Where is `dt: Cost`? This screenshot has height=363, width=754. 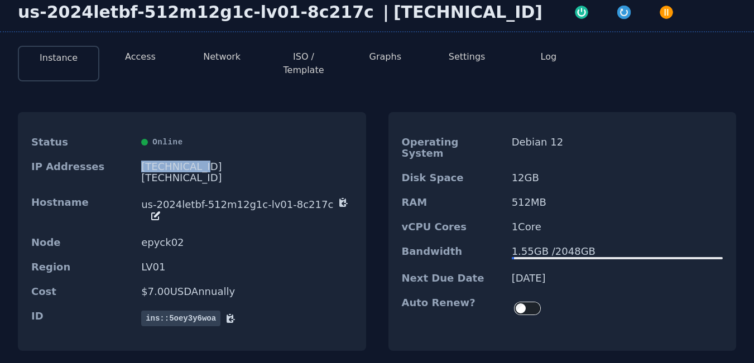 dt: Cost is located at coordinates (81, 292).